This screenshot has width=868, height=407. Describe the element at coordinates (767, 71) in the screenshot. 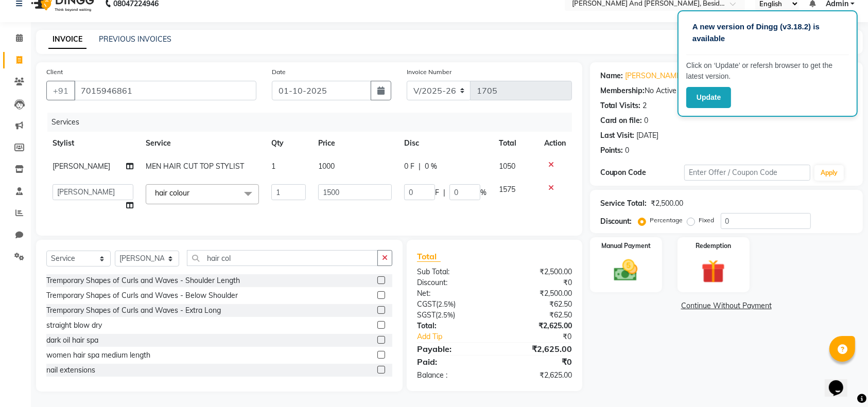

I see `p: Click on ‘Update’ or refersh browser to get the latest version.` at that location.